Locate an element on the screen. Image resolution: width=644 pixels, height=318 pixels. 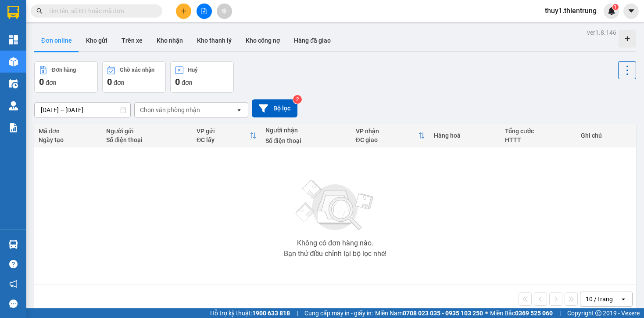
div: Ngày tạo is located at coordinates (67, 140).